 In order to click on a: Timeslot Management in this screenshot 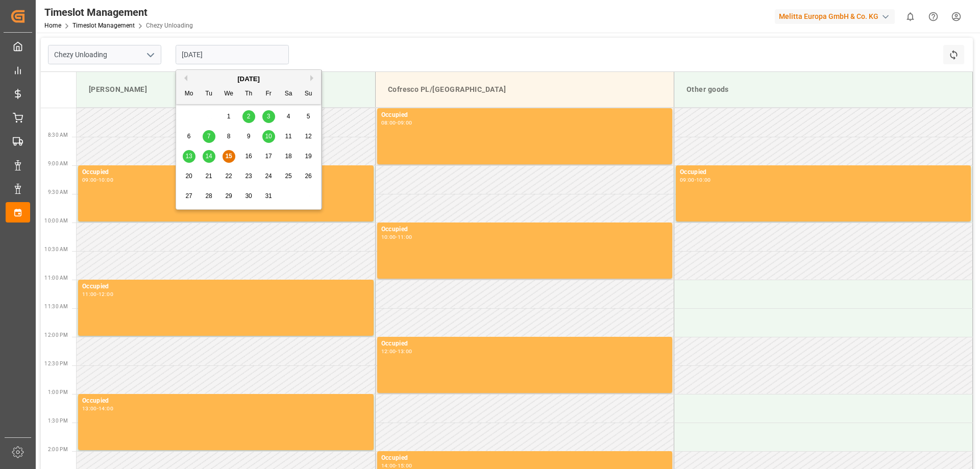, I will do `click(104, 25)`.